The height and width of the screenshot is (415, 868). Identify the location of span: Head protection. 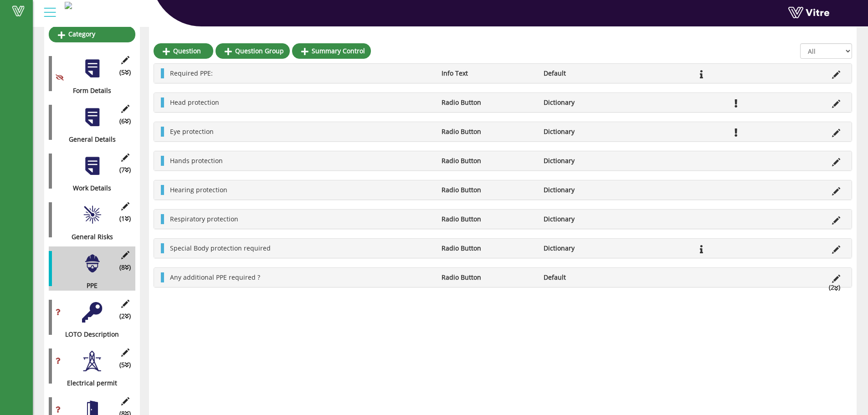
(195, 102).